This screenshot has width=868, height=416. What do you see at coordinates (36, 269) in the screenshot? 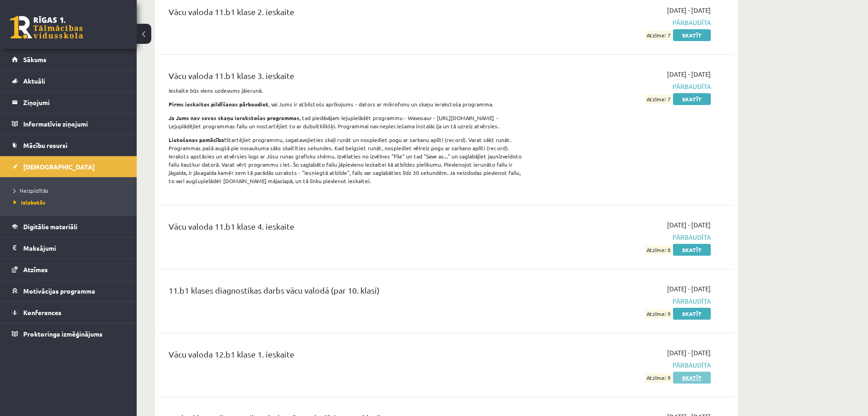
I see `span: Atzīmes` at bounding box center [36, 269].